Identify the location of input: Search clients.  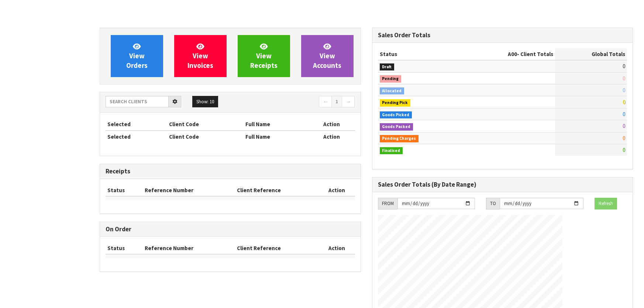
(137, 102).